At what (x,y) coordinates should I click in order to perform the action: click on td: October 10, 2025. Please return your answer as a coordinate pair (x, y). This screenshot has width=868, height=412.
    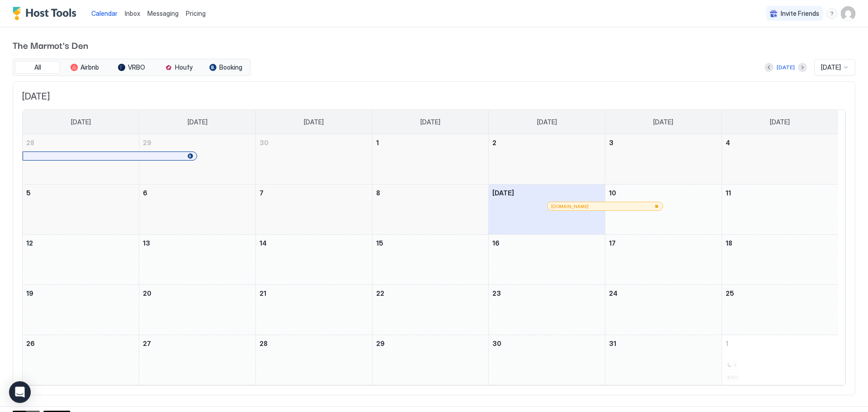
    Looking at the image, I should click on (663, 210).